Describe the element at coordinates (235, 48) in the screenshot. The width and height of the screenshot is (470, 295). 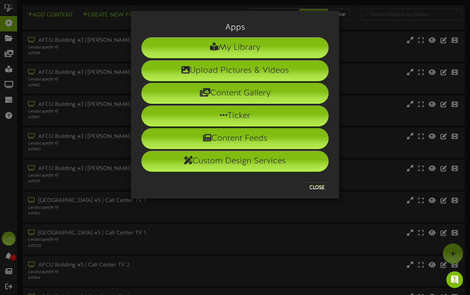
I see `li: My Library` at that location.